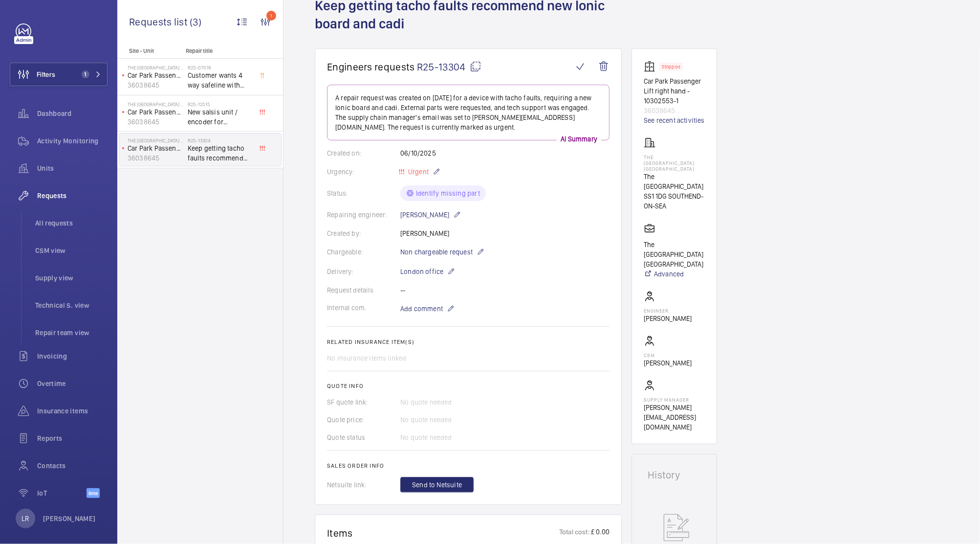 The width and height of the screenshot is (980, 544). Describe the element at coordinates (72, 465) in the screenshot. I see `span: Contacts` at that location.